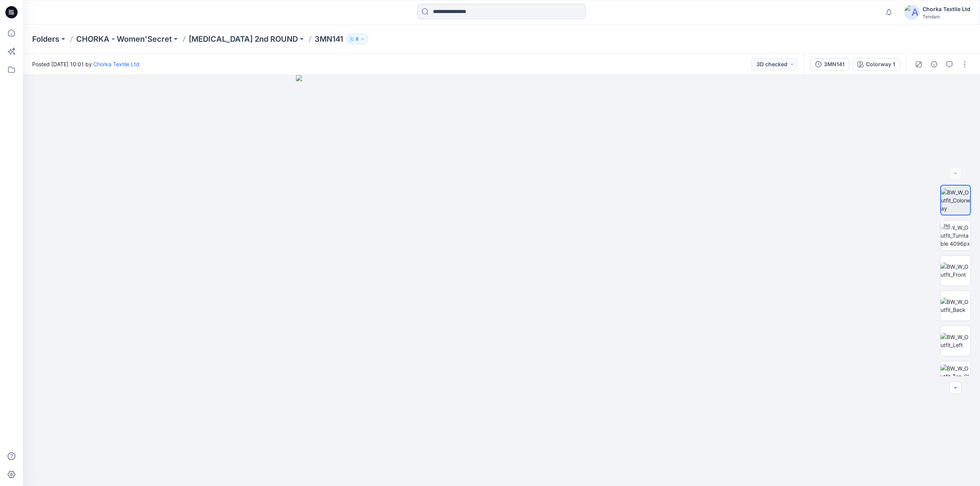 The image size is (980, 486). I want to click on a: CHORKA - Women'Secret, so click(124, 39).